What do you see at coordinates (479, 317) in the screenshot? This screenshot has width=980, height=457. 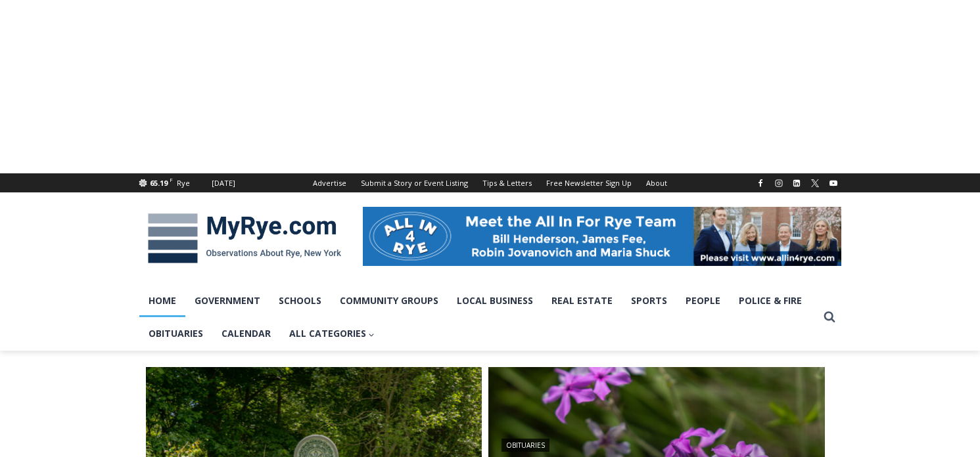 I see `nav: Primary Navigation` at bounding box center [479, 317].